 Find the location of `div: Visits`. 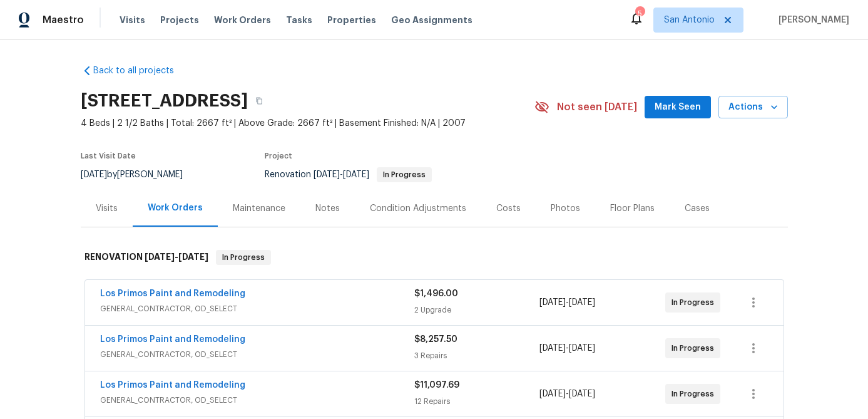

div: Visits is located at coordinates (106, 208).